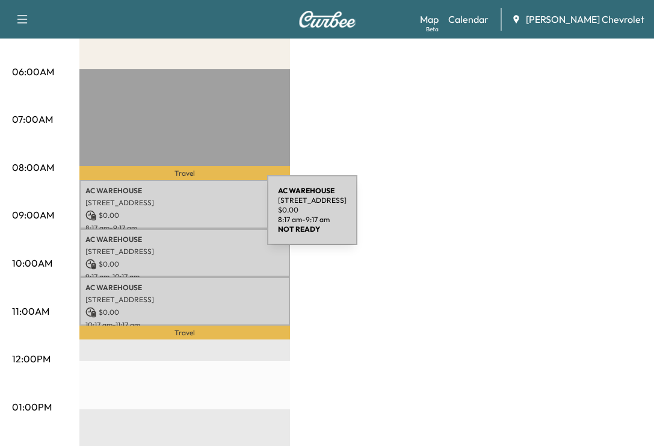 The width and height of the screenshot is (654, 446). Describe the element at coordinates (31, 359) in the screenshot. I see `p: 12:00PM` at that location.